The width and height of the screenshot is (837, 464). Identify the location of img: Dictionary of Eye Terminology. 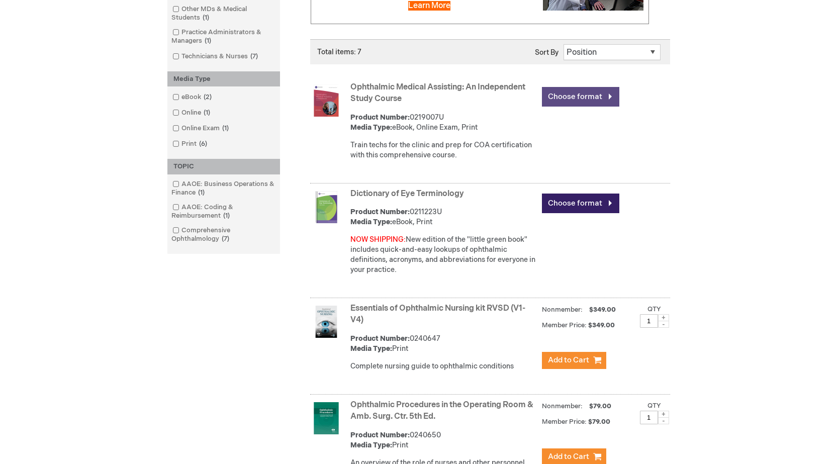
(326, 207).